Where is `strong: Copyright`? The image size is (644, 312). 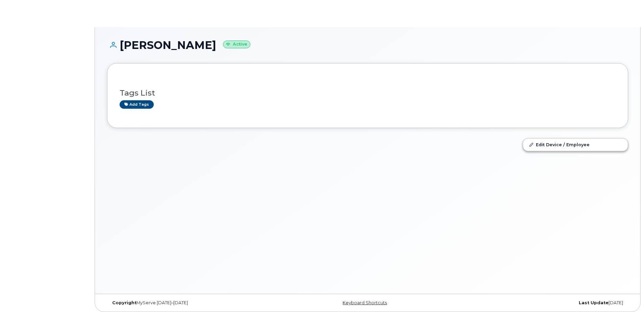
strong: Copyright is located at coordinates (124, 303).